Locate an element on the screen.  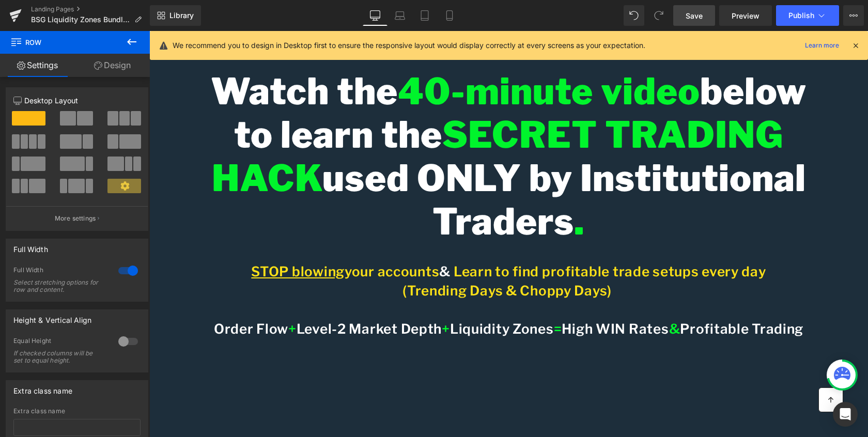
button: Undo is located at coordinates (634, 15).